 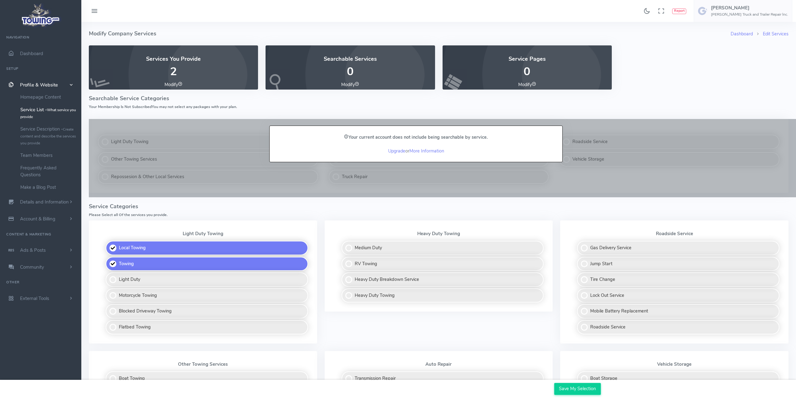 I want to click on a: More Information, so click(x=427, y=151).